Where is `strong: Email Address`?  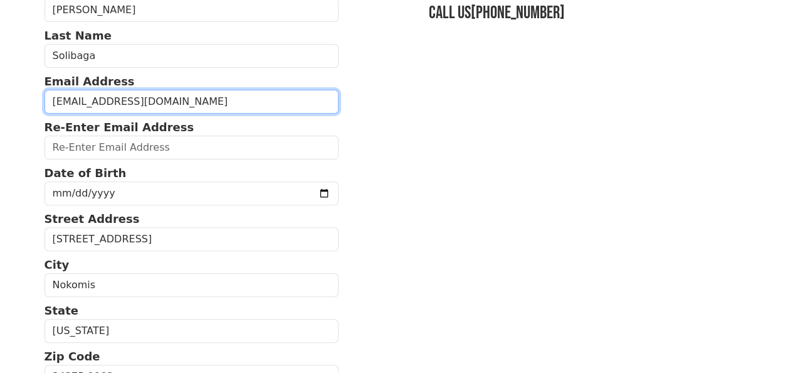
strong: Email Address is located at coordinates (90, 81).